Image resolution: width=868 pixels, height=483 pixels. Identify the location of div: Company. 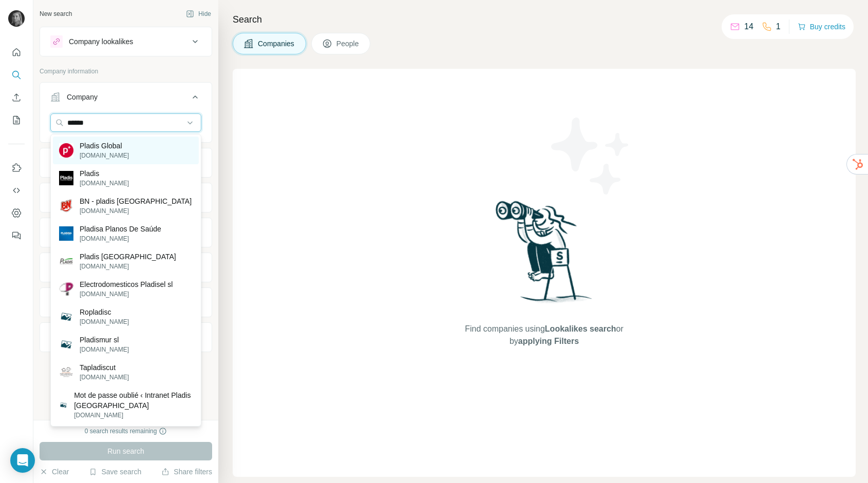
(82, 97).